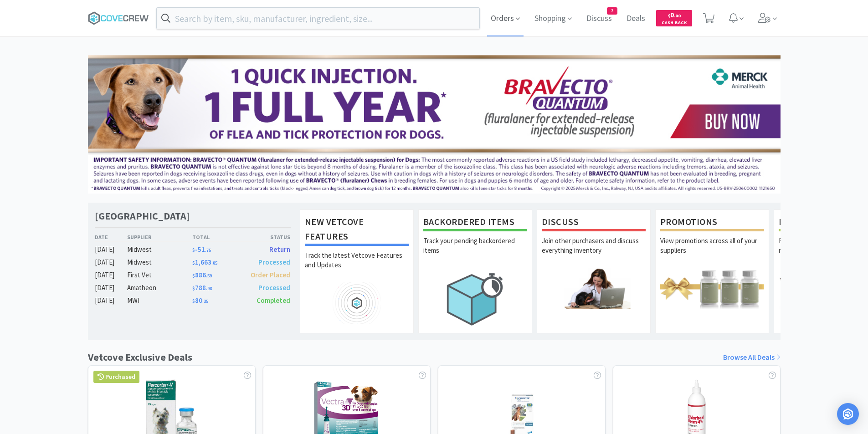 This screenshot has height=434, width=868. Describe the element at coordinates (593, 223) in the screenshot. I see `h1: Discuss` at that location.